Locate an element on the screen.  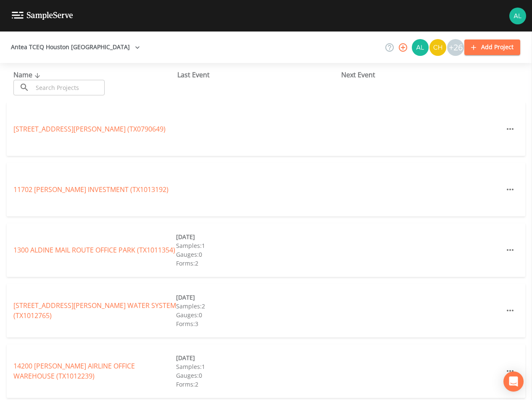
a: 1300 ALDINE MAIL ROUTE OFFICE PARK (TX1011354) is located at coordinates (95, 250).